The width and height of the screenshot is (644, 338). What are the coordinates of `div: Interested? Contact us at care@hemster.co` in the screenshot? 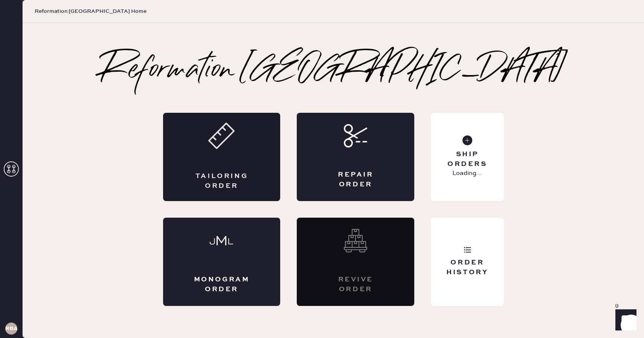 It's located at (355, 262).